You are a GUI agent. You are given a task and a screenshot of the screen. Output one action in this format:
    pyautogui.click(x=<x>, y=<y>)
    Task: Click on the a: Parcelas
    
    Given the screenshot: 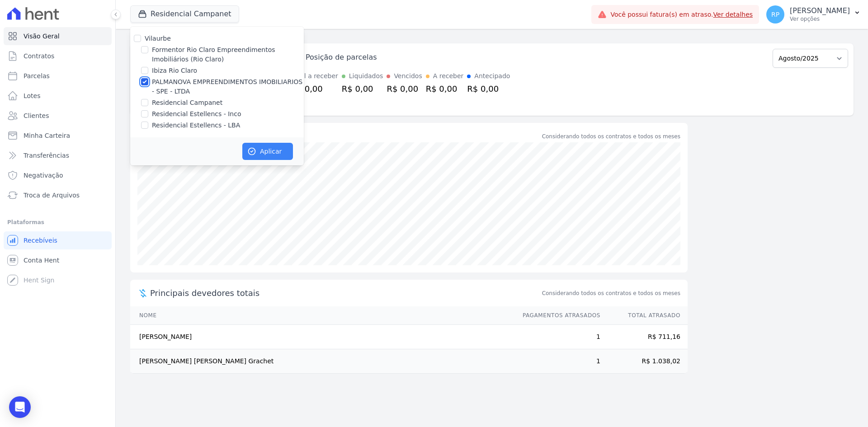 What is the action you would take?
    pyautogui.click(x=58, y=76)
    